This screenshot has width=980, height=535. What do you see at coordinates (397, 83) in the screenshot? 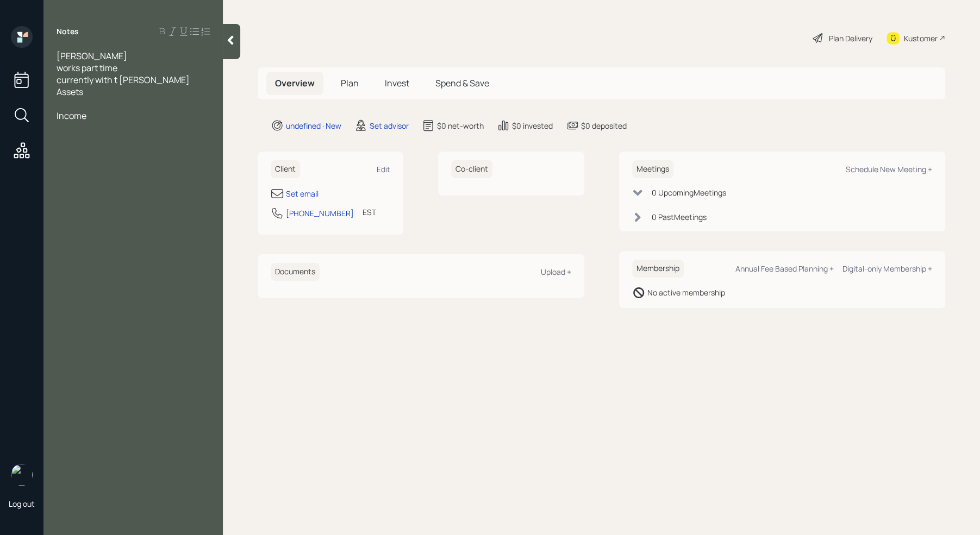
I see `span: Invest` at bounding box center [397, 83].